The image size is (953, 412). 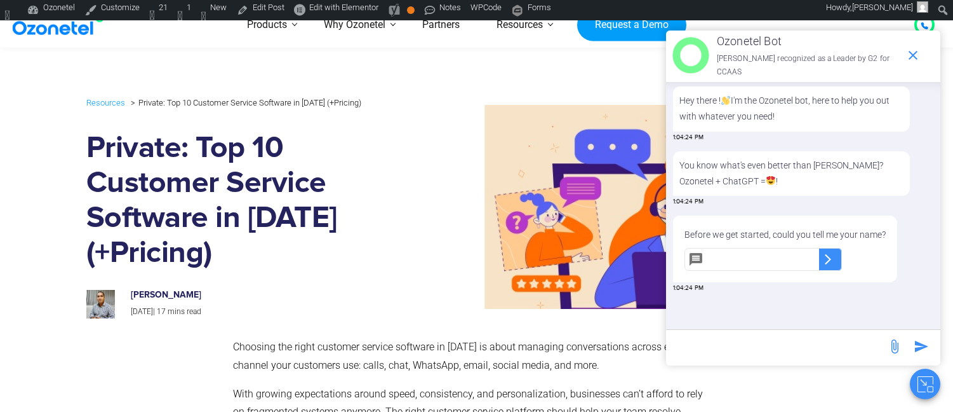 What do you see at coordinates (631, 25) in the screenshot?
I see `a: Request a Demo` at bounding box center [631, 25].